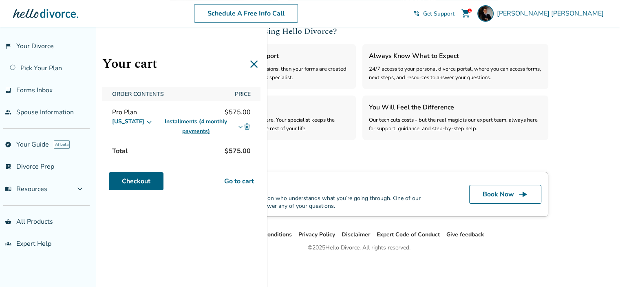 This screenshot has height=287, width=620. Describe the element at coordinates (313, 202) in the screenshot. I see `div: Schedule a free call with a real person who understands what you’re going through. One of our exp...` at that location.